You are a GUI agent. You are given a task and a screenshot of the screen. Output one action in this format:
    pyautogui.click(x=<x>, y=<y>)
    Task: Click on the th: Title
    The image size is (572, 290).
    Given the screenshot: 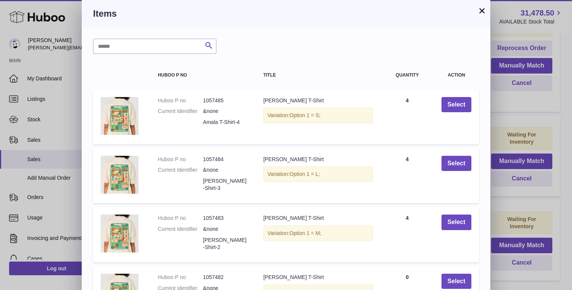 What is the action you would take?
    pyautogui.click(x=318, y=75)
    